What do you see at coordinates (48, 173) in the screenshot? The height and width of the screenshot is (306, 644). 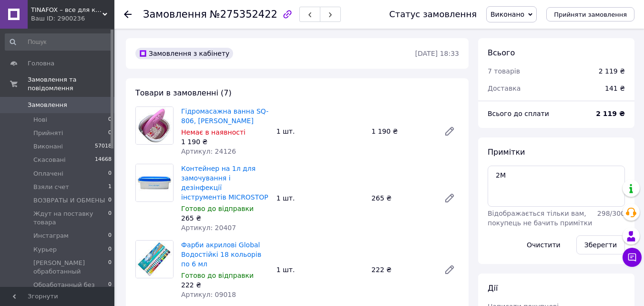 I see `span: Оплачені` at bounding box center [48, 173].